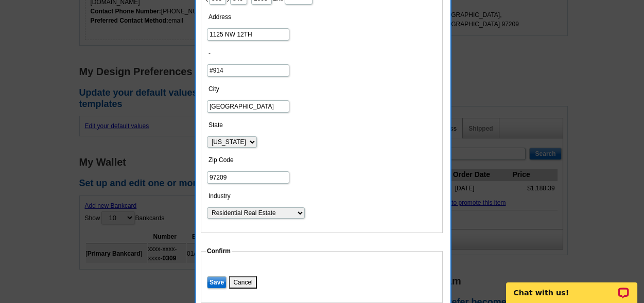 Image resolution: width=644 pixels, height=303 pixels. Describe the element at coordinates (255, 17) in the screenshot. I see `label: Address` at that location.